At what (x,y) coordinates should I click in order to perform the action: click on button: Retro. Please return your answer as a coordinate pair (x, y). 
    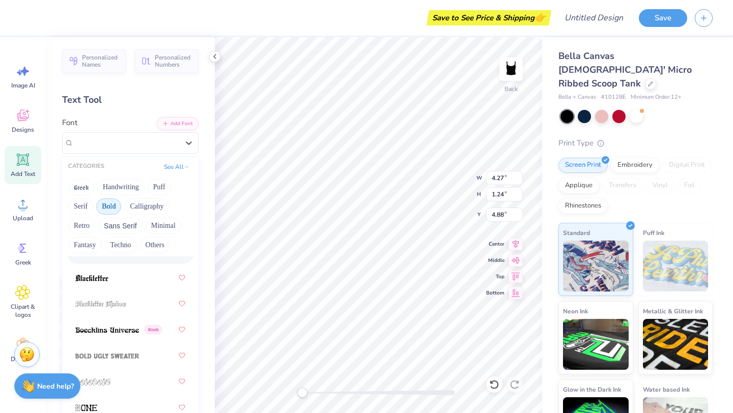
    Looking at the image, I should click on (81, 226).